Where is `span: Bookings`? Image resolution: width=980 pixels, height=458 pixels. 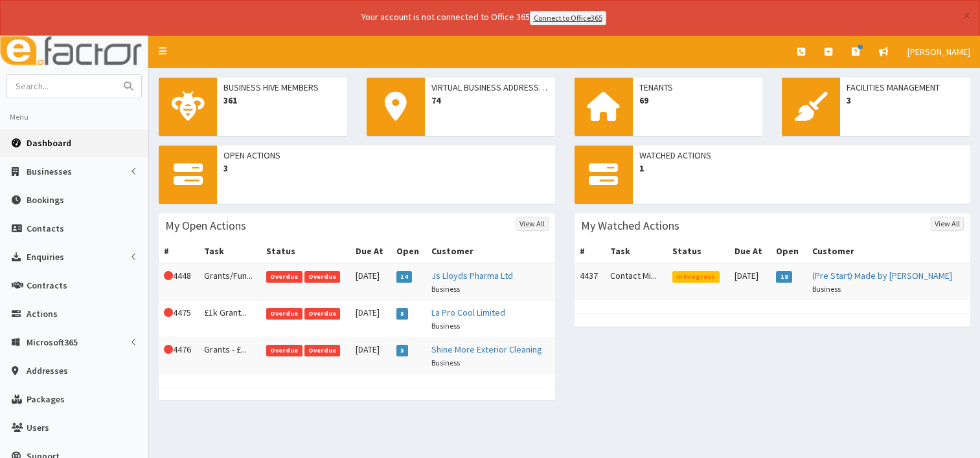
span: Bookings is located at coordinates (46, 200).